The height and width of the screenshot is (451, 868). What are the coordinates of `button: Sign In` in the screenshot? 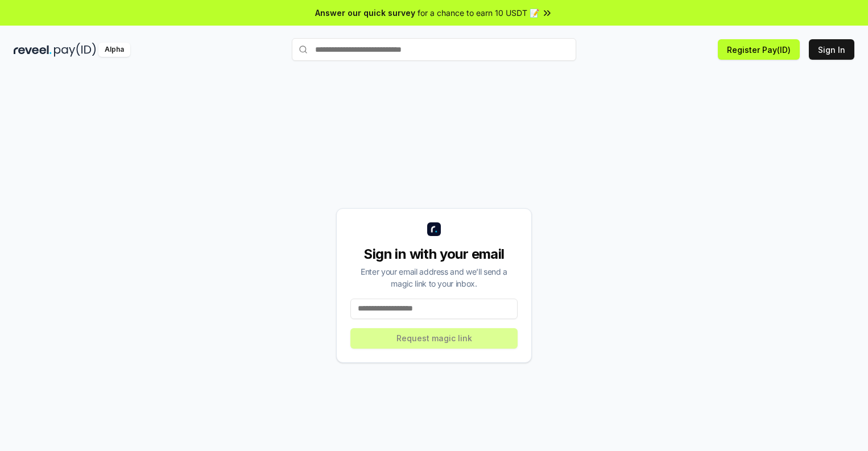 It's located at (831, 50).